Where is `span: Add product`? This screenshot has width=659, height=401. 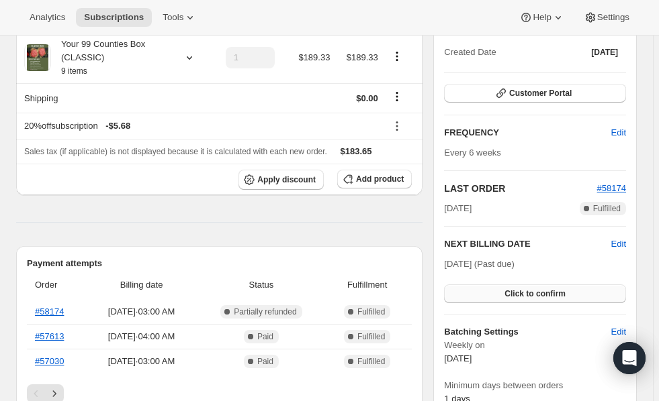
span: Add product is located at coordinates (379, 179).